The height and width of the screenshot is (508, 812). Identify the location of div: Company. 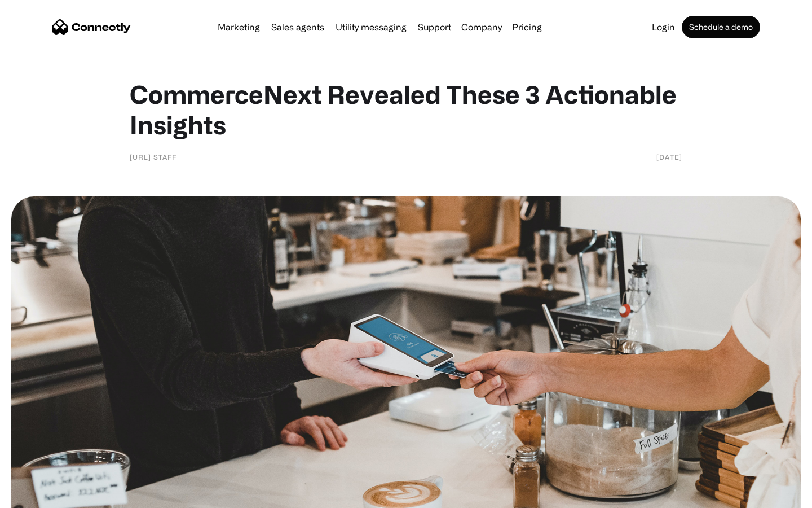
(481, 27).